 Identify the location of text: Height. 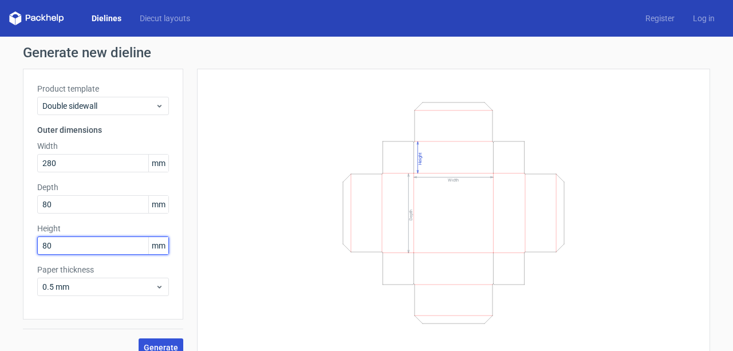
(420, 159).